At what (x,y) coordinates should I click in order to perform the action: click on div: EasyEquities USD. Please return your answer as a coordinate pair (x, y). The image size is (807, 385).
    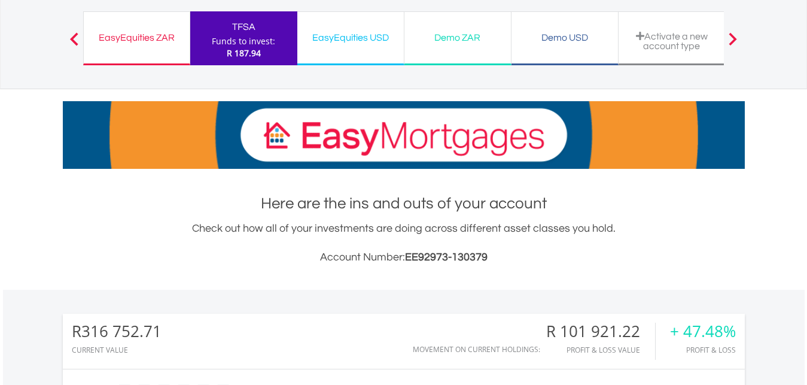
    Looking at the image, I should click on (351, 38).